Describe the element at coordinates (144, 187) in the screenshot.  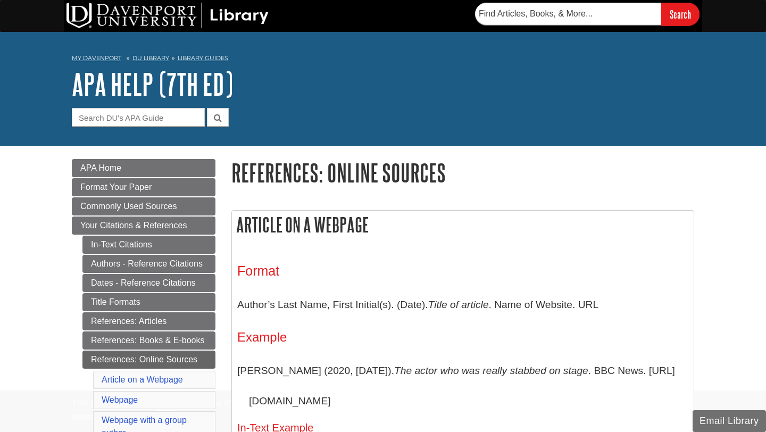
I see `a: Format Your Paper` at that location.